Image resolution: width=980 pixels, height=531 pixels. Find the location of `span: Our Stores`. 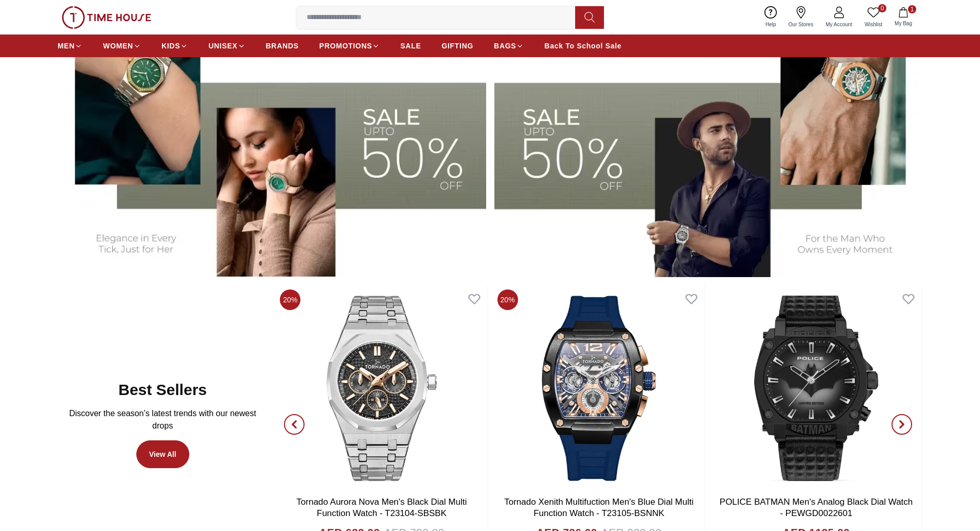

span: Our Stores is located at coordinates (801, 24).